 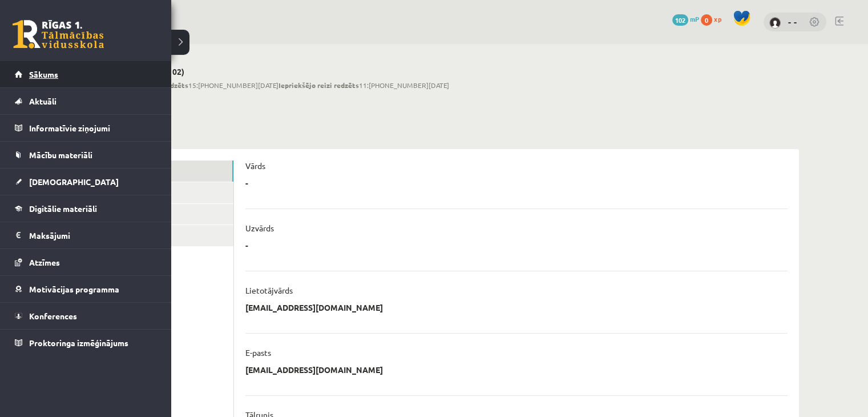 What do you see at coordinates (259, 227) in the screenshot?
I see `p: Uzvārds` at bounding box center [259, 227].